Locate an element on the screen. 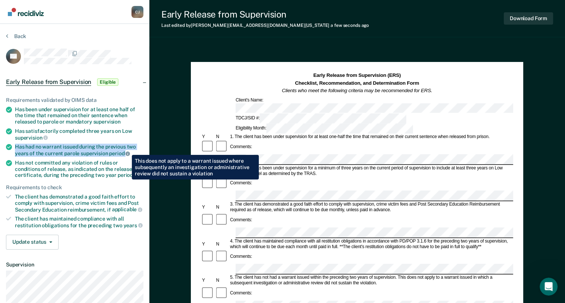  button: Back is located at coordinates (16, 36).